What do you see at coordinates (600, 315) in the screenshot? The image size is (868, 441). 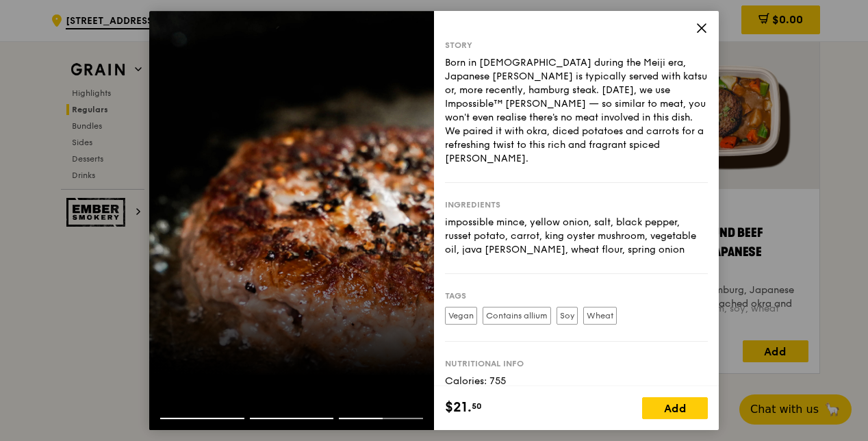 I see `label: Wheat` at bounding box center [600, 315].